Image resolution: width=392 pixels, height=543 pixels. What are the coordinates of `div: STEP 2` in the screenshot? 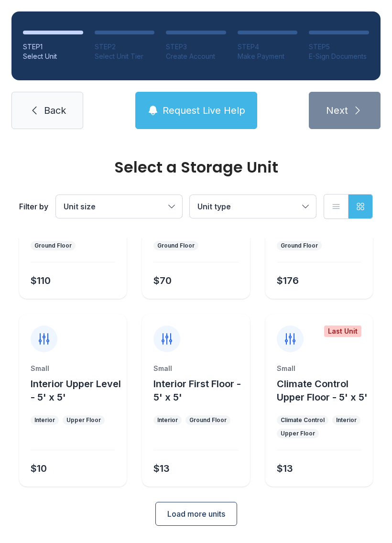 It's located at (125, 47).